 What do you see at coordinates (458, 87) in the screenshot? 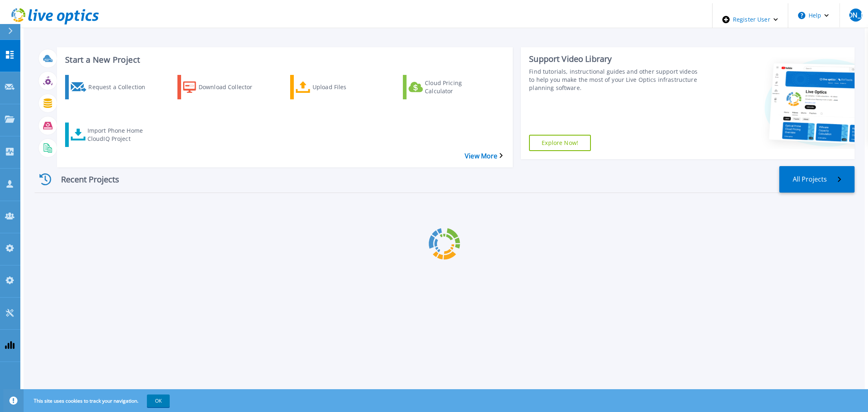
I see `div: Cloud Pricing Calculator` at bounding box center [458, 87].